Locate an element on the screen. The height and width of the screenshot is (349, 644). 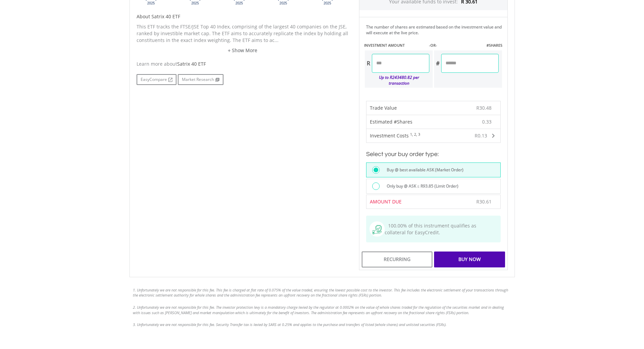
a: Market Research is located at coordinates (200, 79).